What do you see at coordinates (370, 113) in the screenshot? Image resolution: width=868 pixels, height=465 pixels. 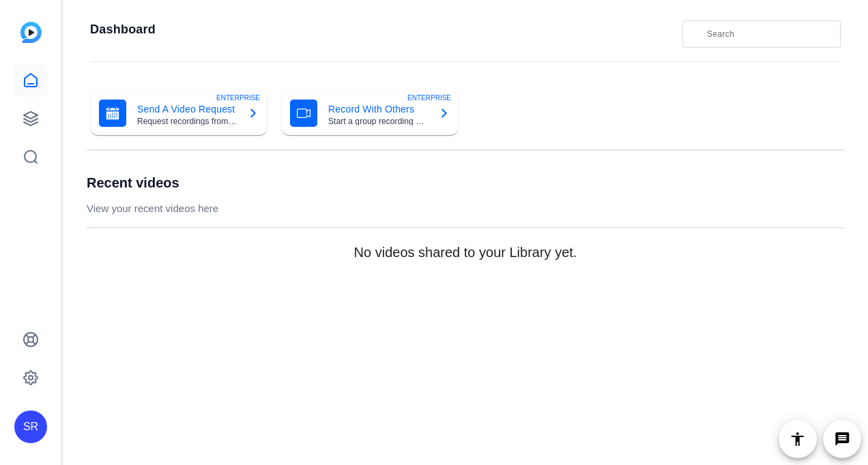 I see `button: Record With OthersStart a group recording sessionENTERPRISE` at bounding box center [370, 113].